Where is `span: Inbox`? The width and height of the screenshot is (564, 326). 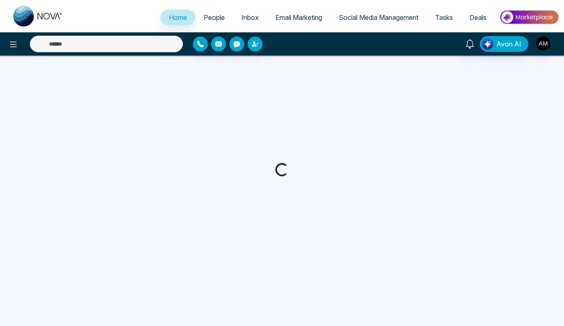
span: Inbox is located at coordinates (250, 17).